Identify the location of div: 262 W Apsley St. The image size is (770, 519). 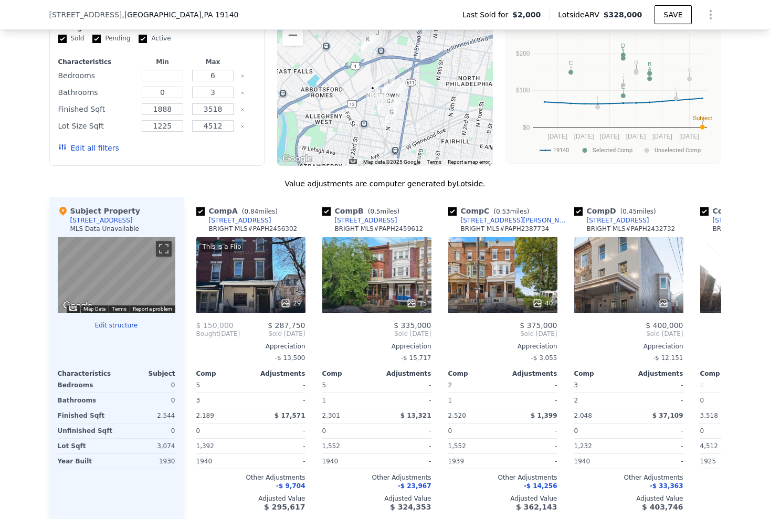
(366, 44).